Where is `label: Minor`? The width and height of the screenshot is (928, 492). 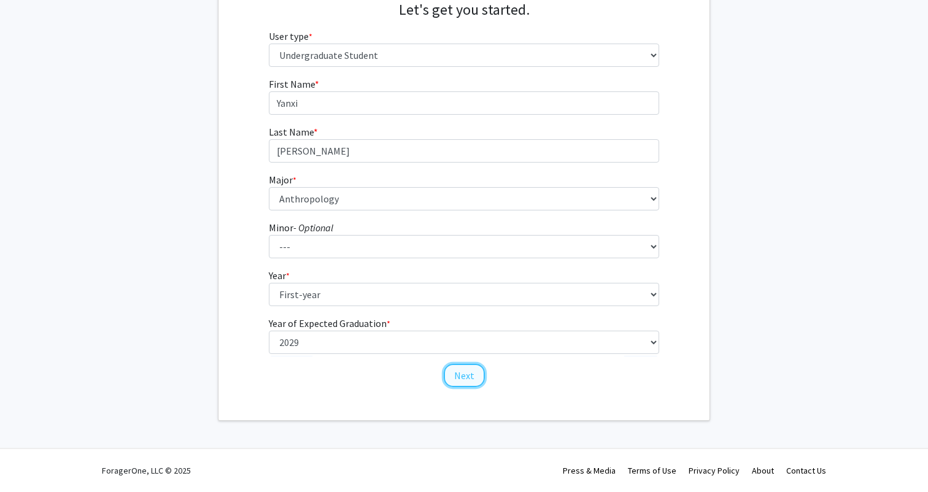
label: Minor is located at coordinates (301, 228).